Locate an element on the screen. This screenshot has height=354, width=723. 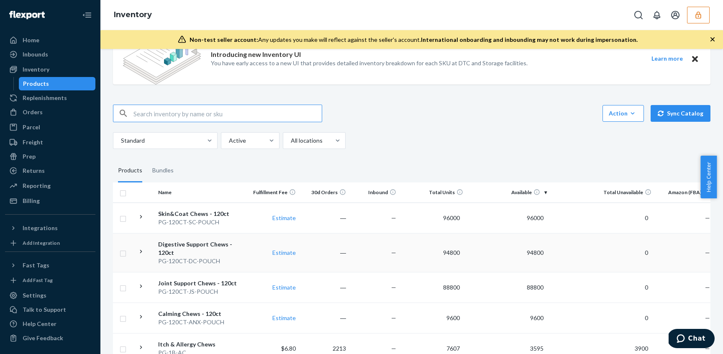
button: Help Center is located at coordinates (708, 177).